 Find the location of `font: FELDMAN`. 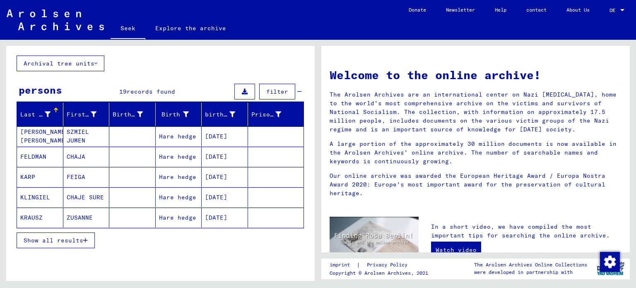

font: FELDMAN is located at coordinates (33, 157).